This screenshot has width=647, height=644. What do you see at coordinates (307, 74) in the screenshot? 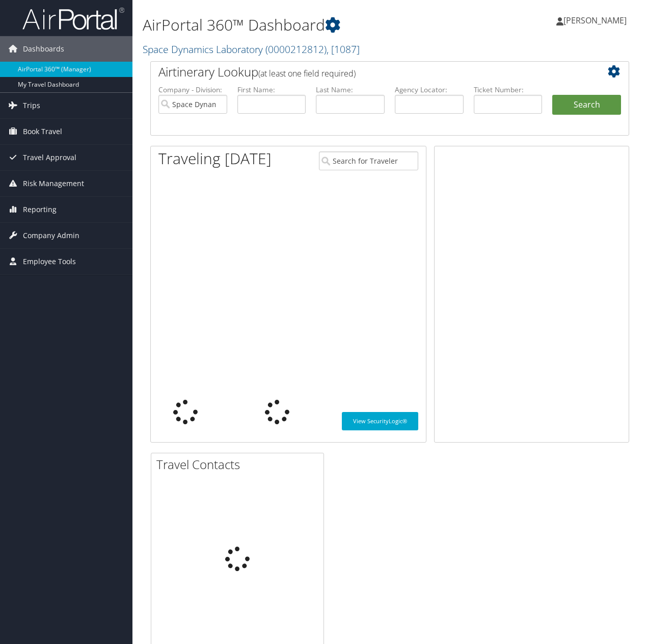
I see `span: (at least one field required)` at bounding box center [307, 74].